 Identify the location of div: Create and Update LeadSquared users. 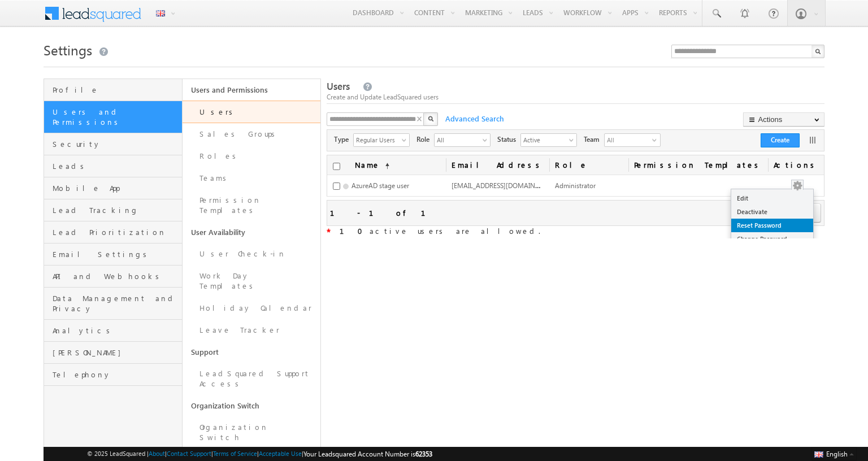
(575, 97).